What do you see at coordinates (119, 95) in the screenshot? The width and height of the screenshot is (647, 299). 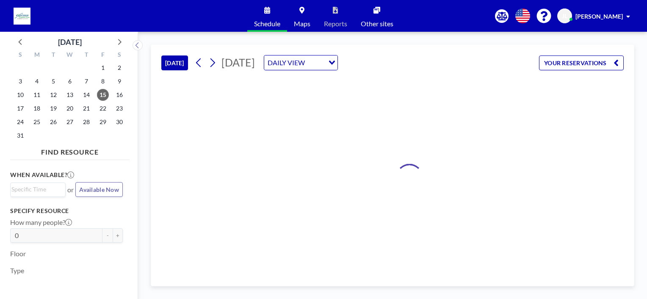 I see `span: Saturday, August 16, 2025` at bounding box center [119, 95].